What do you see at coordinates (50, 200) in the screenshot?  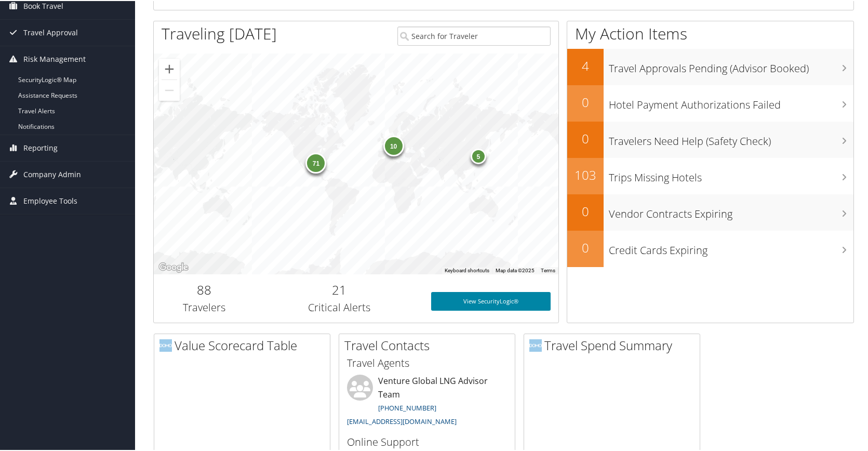 I see `span: Employee Tools` at bounding box center [50, 200].